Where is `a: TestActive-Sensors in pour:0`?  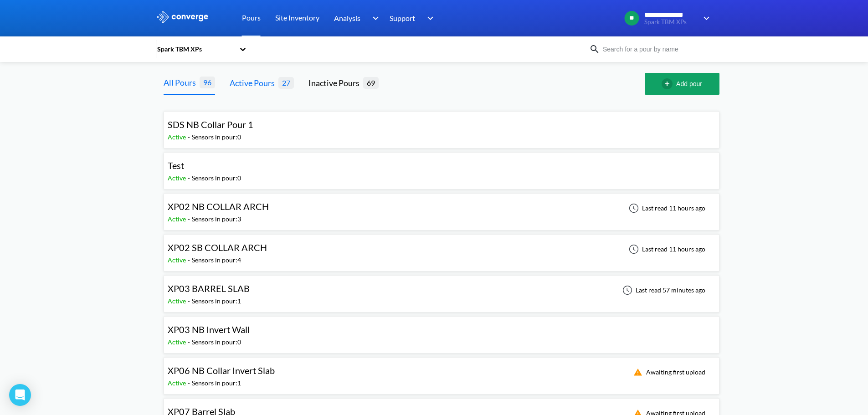 a: TestActive-Sensors in pour:0 is located at coordinates (442, 166).